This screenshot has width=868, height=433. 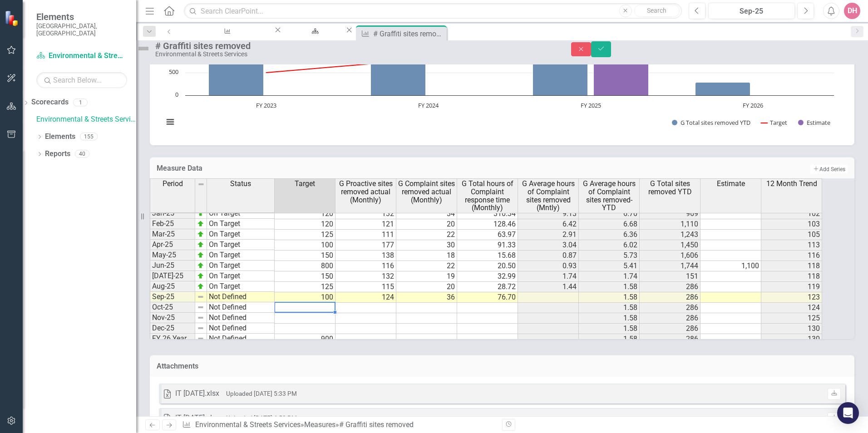 I want to click on input: Search ClearPoint..., so click(x=433, y=11).